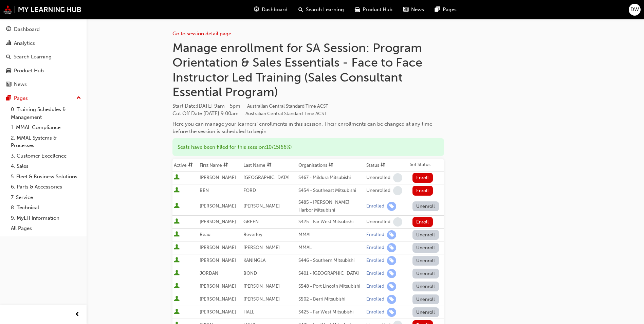 This screenshot has width=644, height=324. I want to click on span: BEN, so click(204, 190).